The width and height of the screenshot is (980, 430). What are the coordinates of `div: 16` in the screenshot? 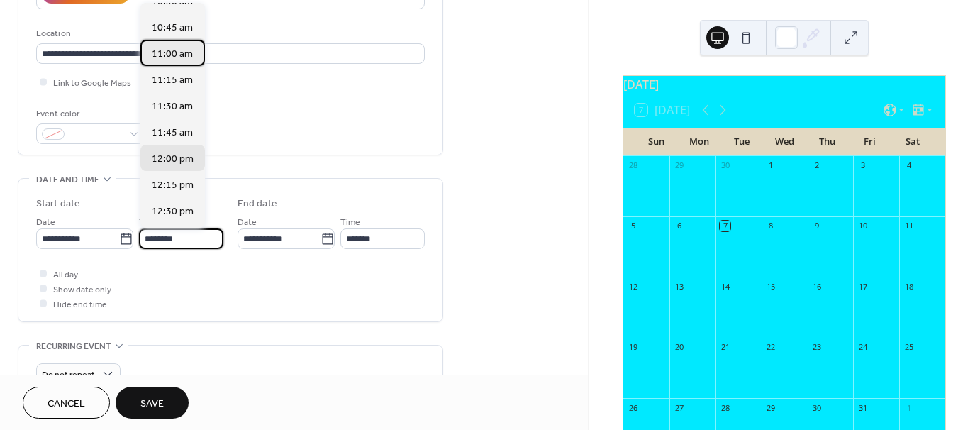 It's located at (816, 286).